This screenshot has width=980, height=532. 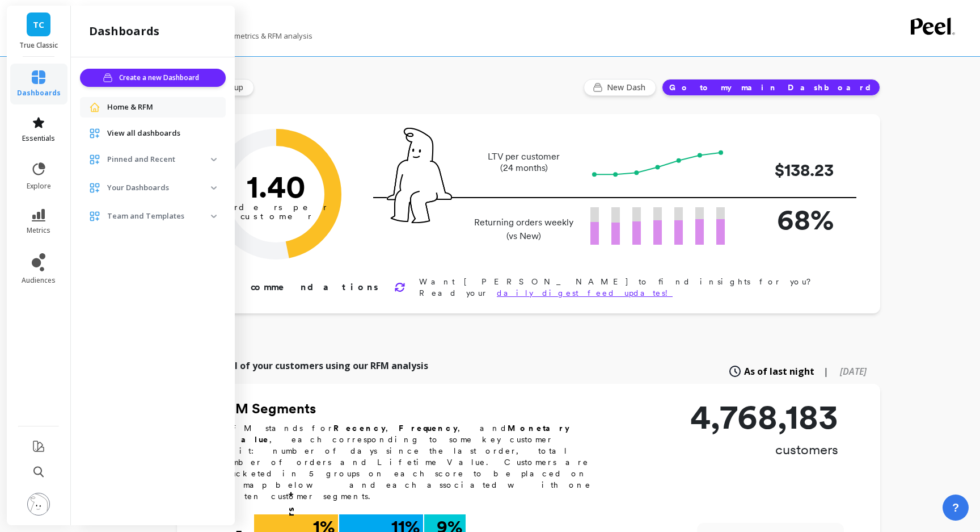 What do you see at coordinates (764, 449) in the screenshot?
I see `p: customers` at bounding box center [764, 449].